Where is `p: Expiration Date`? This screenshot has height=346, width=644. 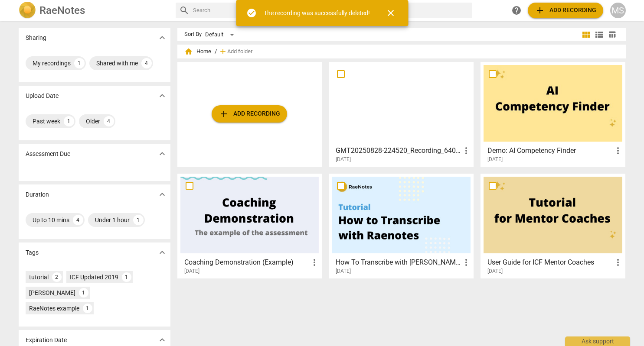 p: Expiration Date is located at coordinates (46, 340).